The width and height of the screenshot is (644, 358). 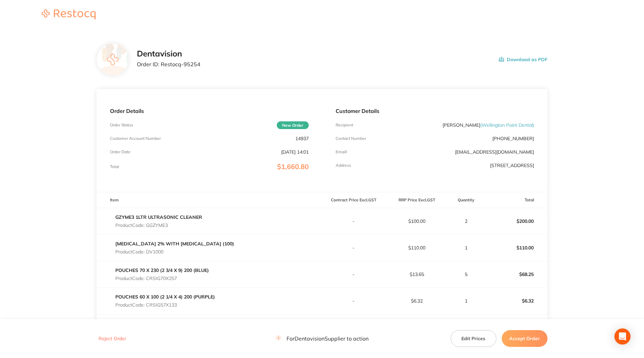 I want to click on h2: Dentavision, so click(x=168, y=54).